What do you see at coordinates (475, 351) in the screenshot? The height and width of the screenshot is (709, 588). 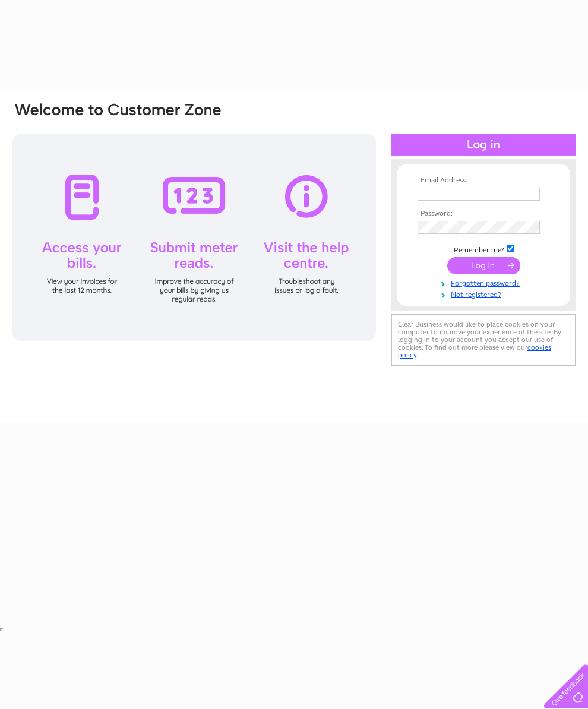 I see `a: cookies policy` at bounding box center [475, 351].